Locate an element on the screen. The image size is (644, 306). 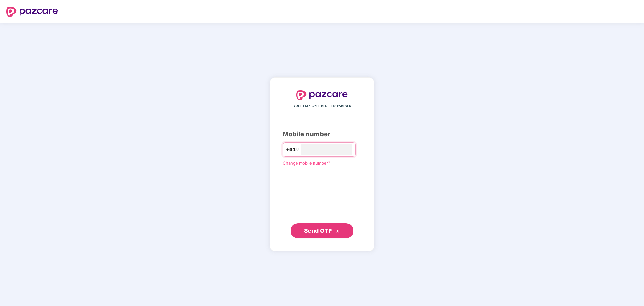
span: YOUR EMPLOYEE BENEFITS PARTNER is located at coordinates (322, 106).